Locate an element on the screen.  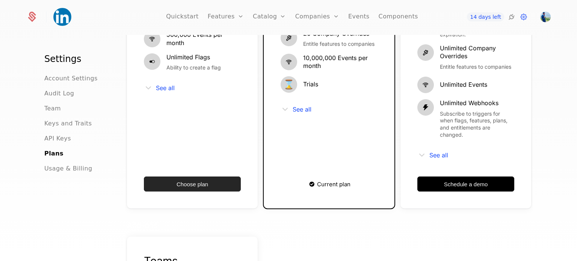
span: Subscribe to triggers for when flags, features, plans, and entitlements are changed. is located at coordinates (477, 125).